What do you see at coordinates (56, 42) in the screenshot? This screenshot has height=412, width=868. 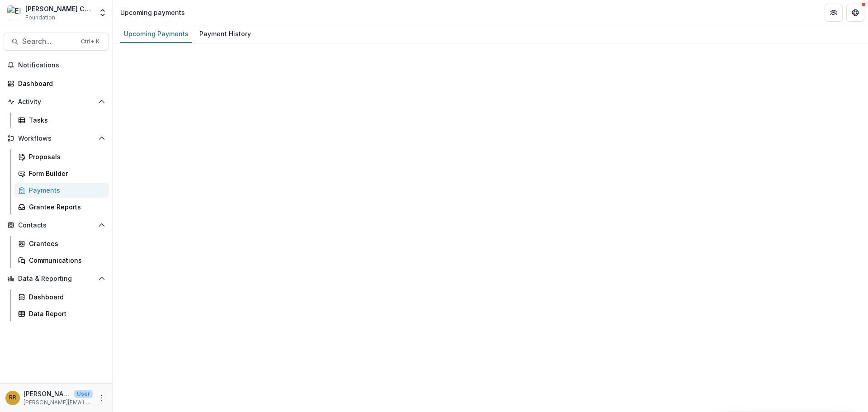 I see `button: Search...` at bounding box center [56, 42].